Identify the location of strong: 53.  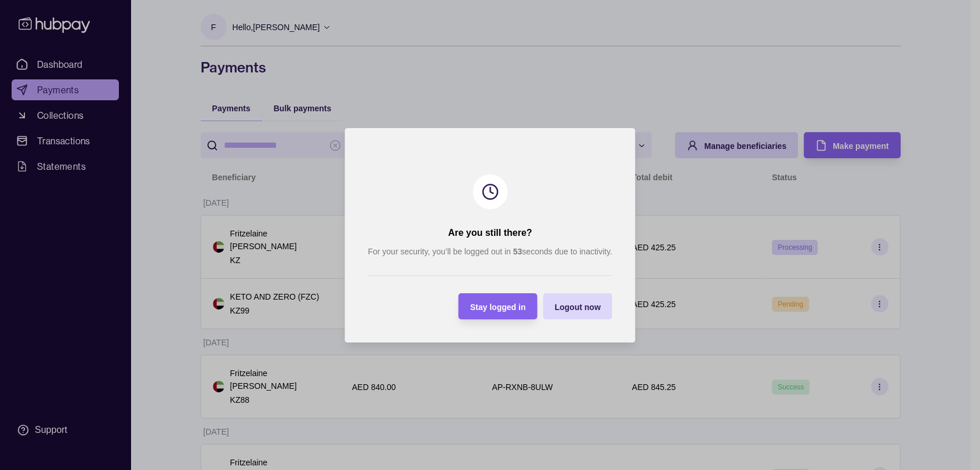
(518, 252).